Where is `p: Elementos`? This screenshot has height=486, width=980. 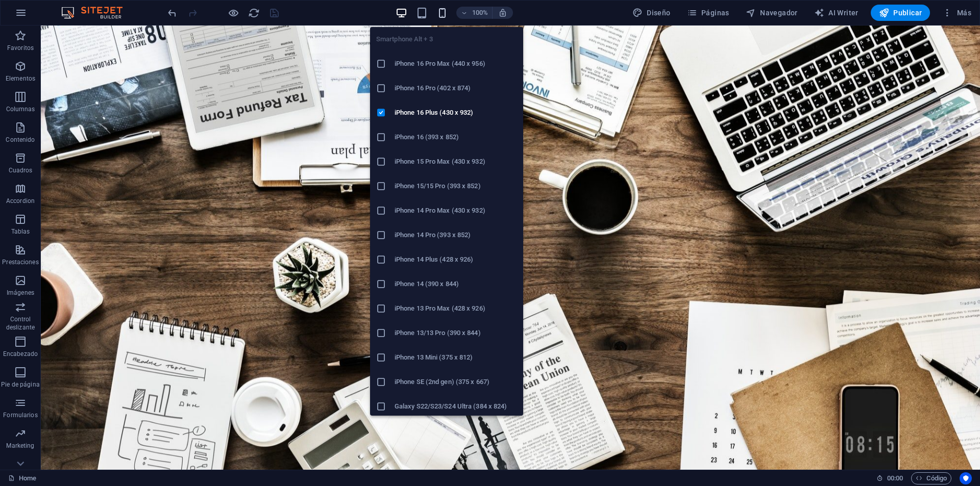
p: Elementos is located at coordinates (21, 79).